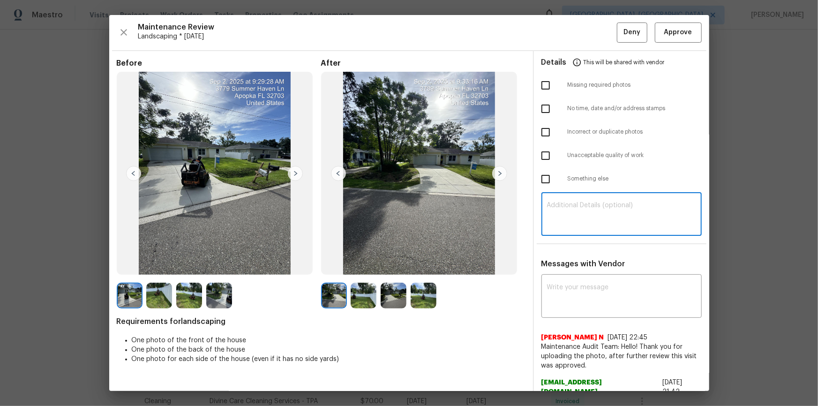 Image resolution: width=818 pixels, height=406 pixels. What do you see at coordinates (377, 27) in the screenshot?
I see `span: Maintenance Review` at bounding box center [377, 27].